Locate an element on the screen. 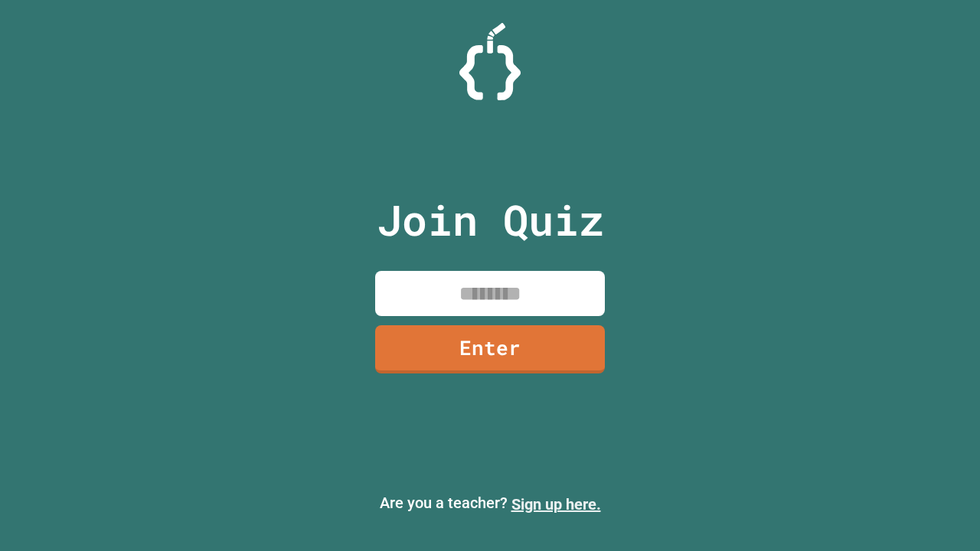  p: Join Quiz is located at coordinates (490, 219).